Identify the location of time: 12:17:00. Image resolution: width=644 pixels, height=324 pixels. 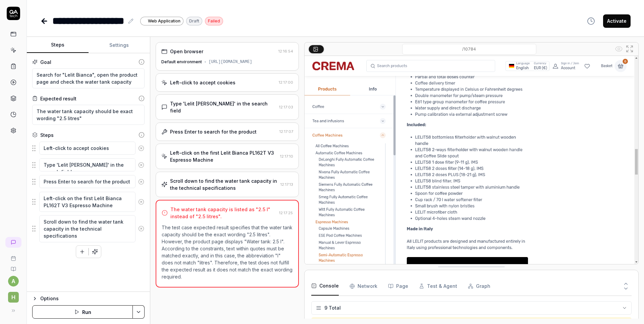
(286, 82).